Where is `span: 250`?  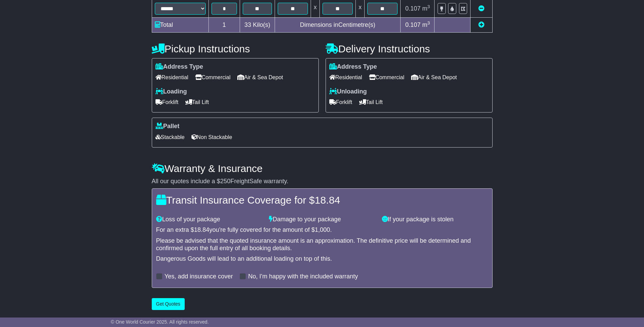
span: 250 is located at coordinates (226, 181).